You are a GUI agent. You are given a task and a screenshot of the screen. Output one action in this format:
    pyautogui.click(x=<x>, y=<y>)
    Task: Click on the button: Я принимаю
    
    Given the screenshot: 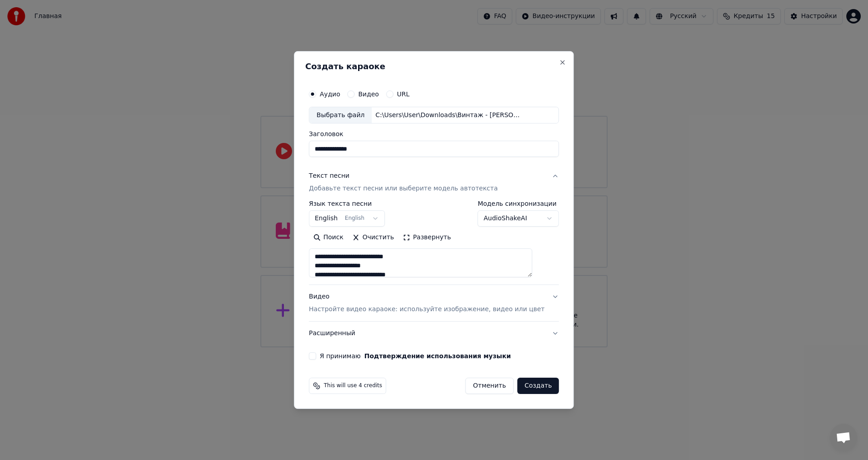 What is the action you would take?
    pyautogui.click(x=437, y=356)
    